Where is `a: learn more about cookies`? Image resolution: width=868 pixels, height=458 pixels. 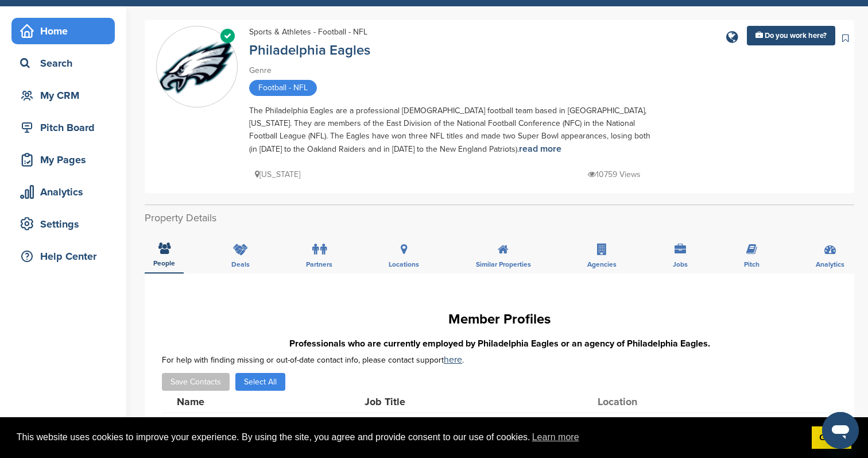 a: learn more about cookies is located at coordinates (555, 437).